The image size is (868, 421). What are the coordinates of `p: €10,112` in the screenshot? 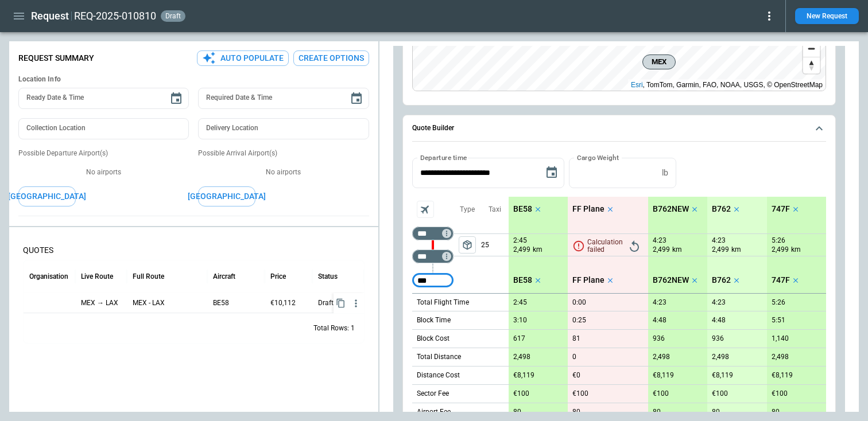 It's located at (288, 303).